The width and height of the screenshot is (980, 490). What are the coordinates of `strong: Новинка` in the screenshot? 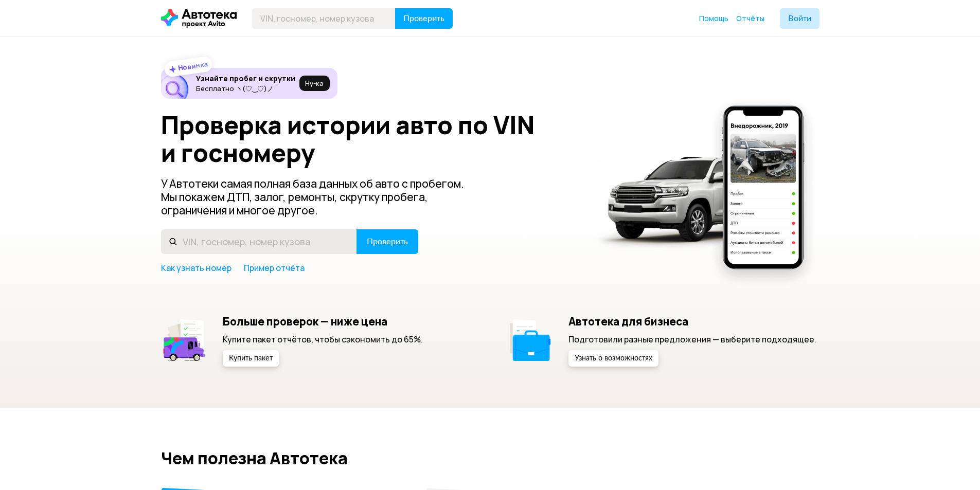 It's located at (192, 66).